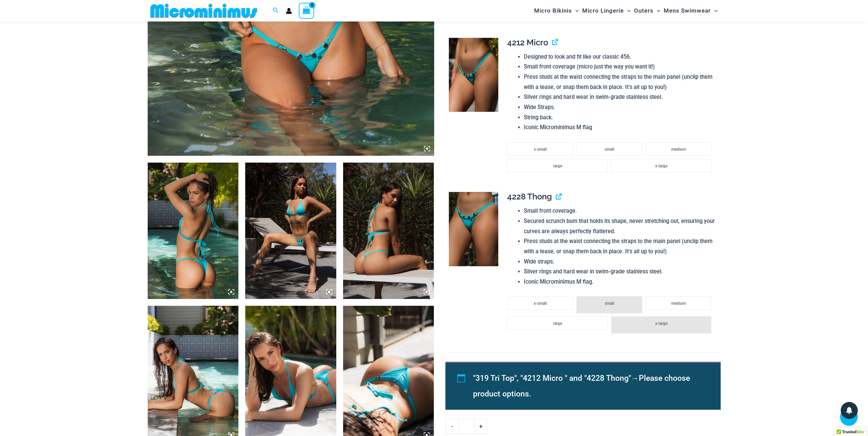 The width and height of the screenshot is (868, 436). What do you see at coordinates (474, 75) in the screenshot?
I see `a: Tight Rope Turquoise 4212 Micro Bottom` at bounding box center [474, 75].